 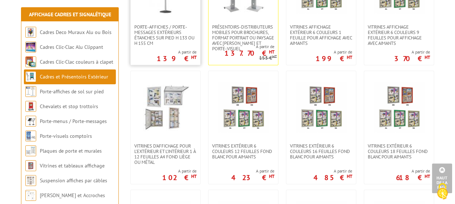 I want to click on a: Porte-visuels comptoirs, so click(x=66, y=136).